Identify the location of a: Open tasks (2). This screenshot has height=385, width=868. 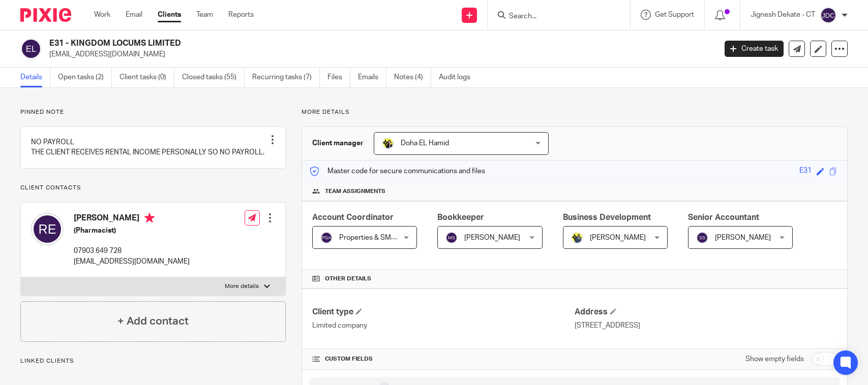
(85, 77).